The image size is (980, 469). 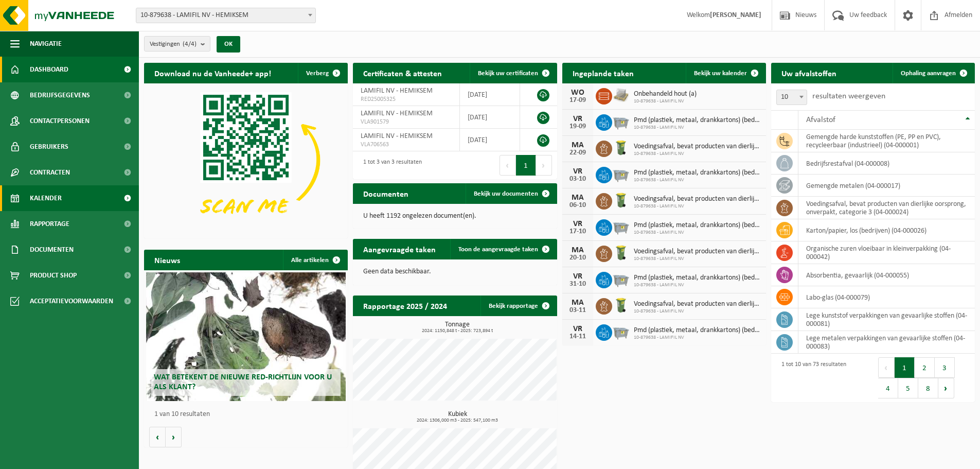 What do you see at coordinates (226, 15) in the screenshot?
I see `span: 10-879638 - LAMIFIL NV - HEMIKSEM` at bounding box center [226, 15].